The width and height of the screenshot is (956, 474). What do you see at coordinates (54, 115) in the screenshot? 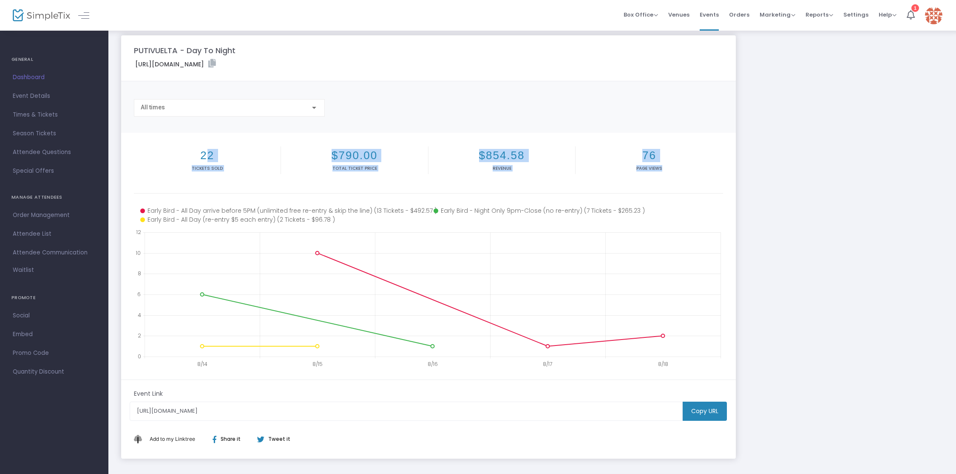
I see `span: Times & Tickets` at bounding box center [54, 115].